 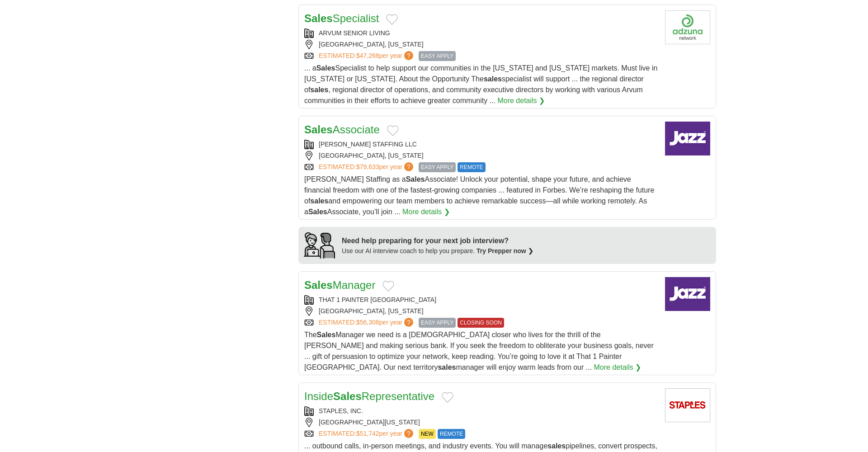 I want to click on span: $56,308, so click(x=368, y=322).